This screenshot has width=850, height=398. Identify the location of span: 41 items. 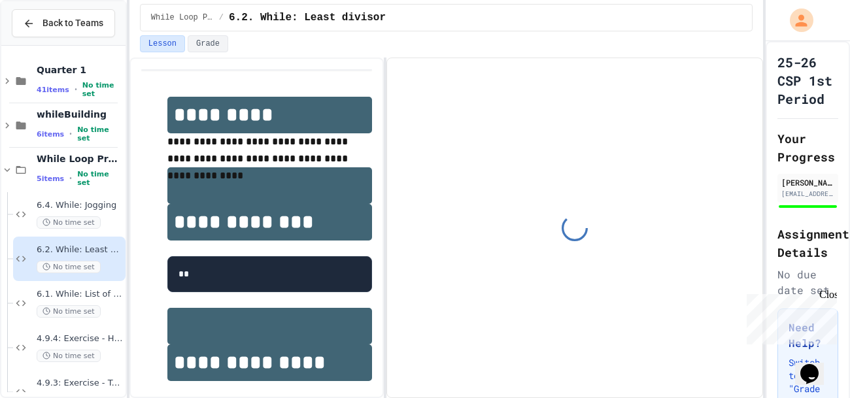
(53, 90).